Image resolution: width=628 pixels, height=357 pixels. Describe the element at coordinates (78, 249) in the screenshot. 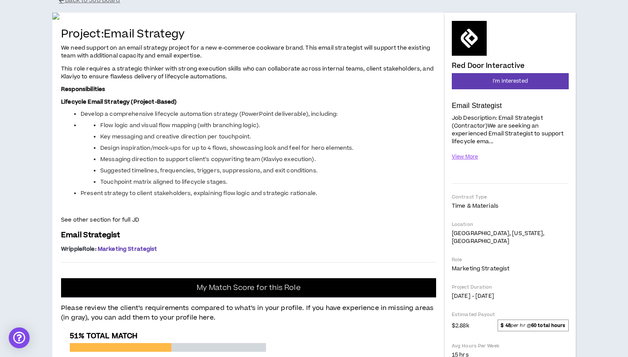

I see `span: Wripple Role :` at that location.